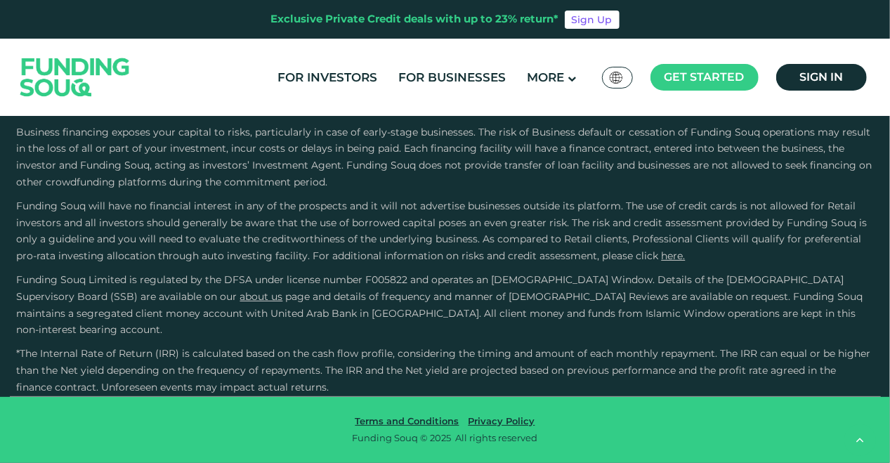  What do you see at coordinates (496, 437) in the screenshot?
I see `span: All rights reserved` at bounding box center [496, 437].